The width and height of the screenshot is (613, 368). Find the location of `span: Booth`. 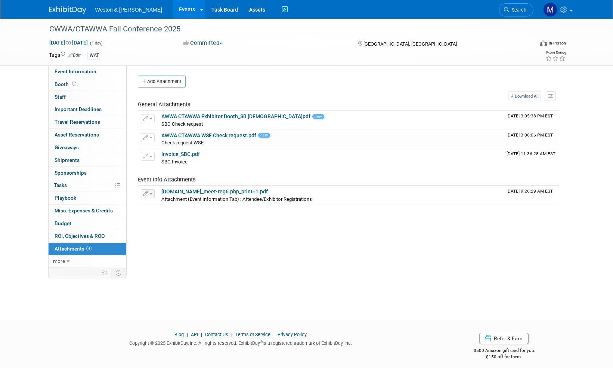

span: Booth is located at coordinates (66, 84).